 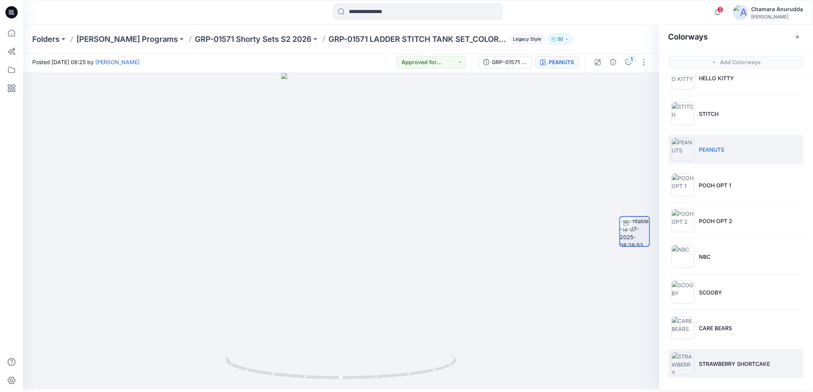 What do you see at coordinates (721, 10) in the screenshot?
I see `span: 2` at bounding box center [721, 10].